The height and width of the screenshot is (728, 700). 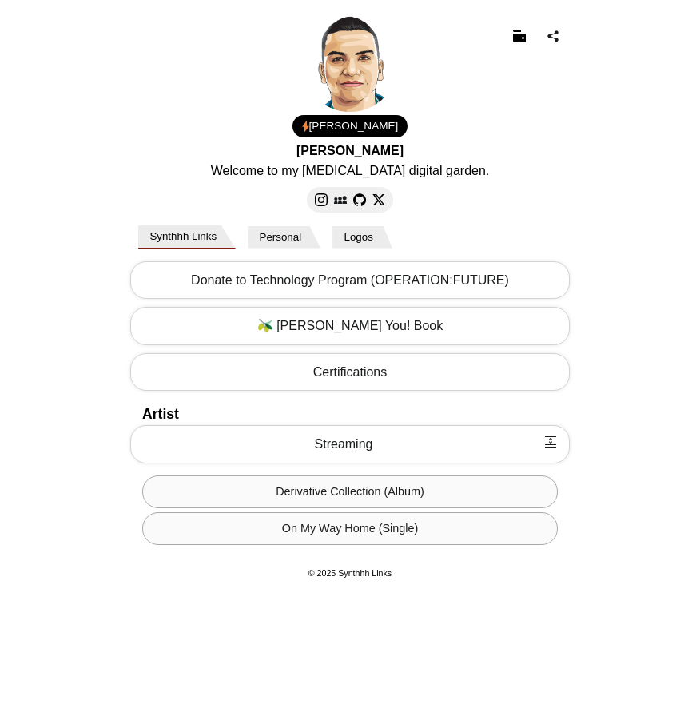 What do you see at coordinates (359, 200) in the screenshot?
I see `img: GitHub` at bounding box center [359, 200].